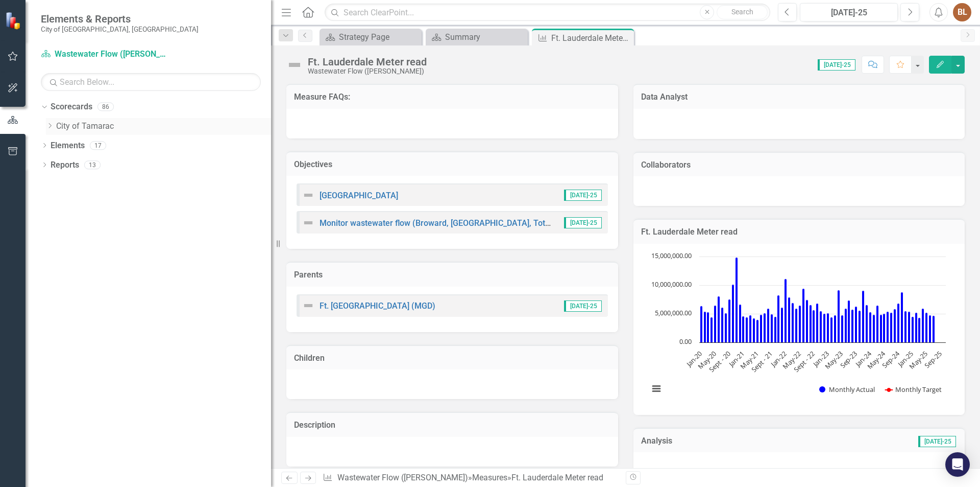 The width and height of the screenshot is (980, 487). I want to click on text: Jan-22, so click(779, 359).